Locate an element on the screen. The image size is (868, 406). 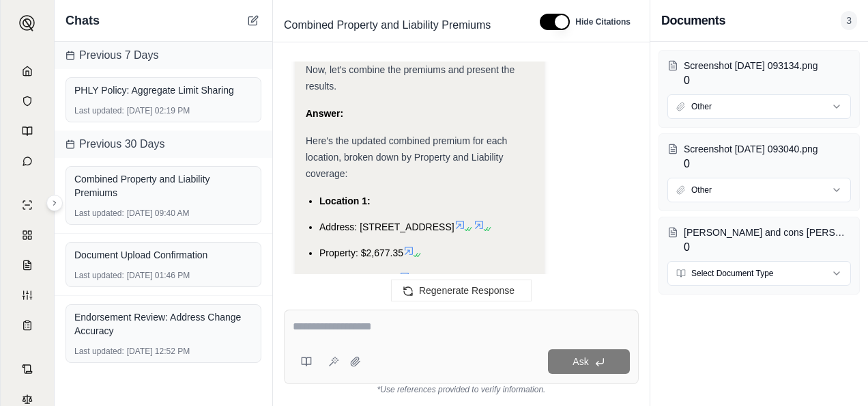
p: Screenshot 2025-08-11 093040.png is located at coordinates (767, 149).